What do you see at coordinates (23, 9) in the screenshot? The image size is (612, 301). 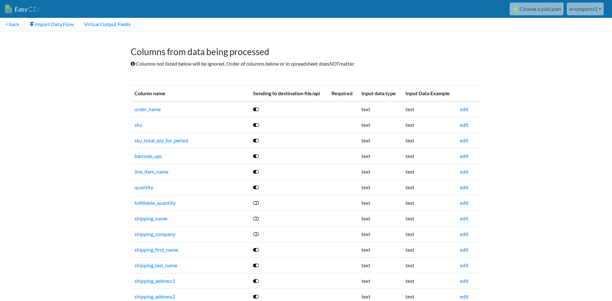 I see `a: EasyCSV` at bounding box center [23, 9].